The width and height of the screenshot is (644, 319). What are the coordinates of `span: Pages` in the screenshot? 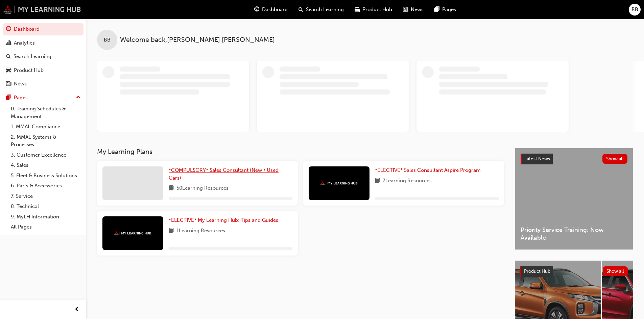 It's located at (449, 9).